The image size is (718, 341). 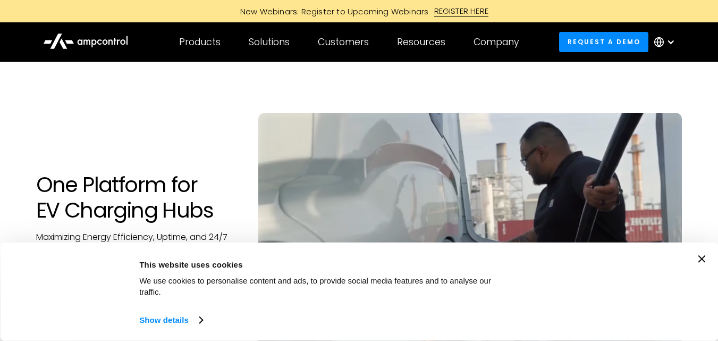 What do you see at coordinates (315, 286) in the screenshot?
I see `span: We use cookies to personalise content and ads, to provide social media features and to analyse ou...` at bounding box center [315, 286].